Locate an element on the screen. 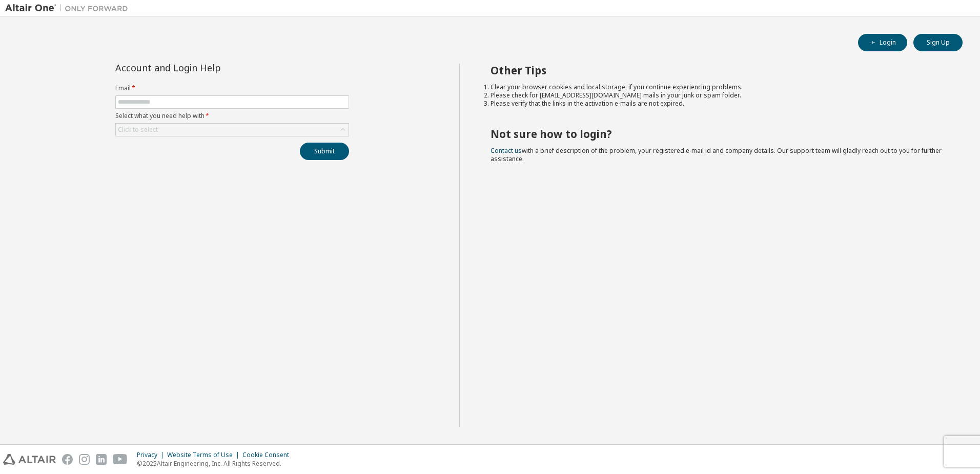 The width and height of the screenshot is (980, 474). h2: Not sure how to login? is located at coordinates (718, 134).